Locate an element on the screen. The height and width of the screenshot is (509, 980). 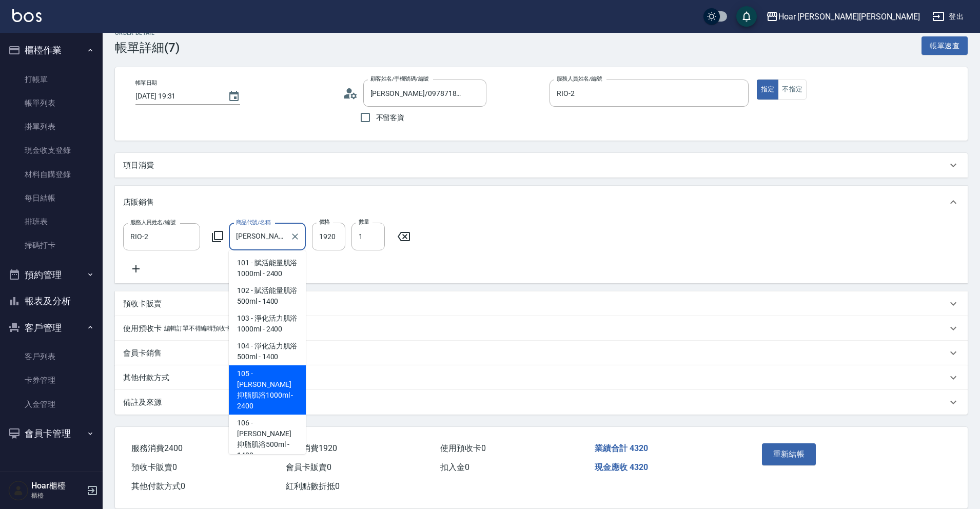
a: 掃碼打卡 is located at coordinates (51, 246).